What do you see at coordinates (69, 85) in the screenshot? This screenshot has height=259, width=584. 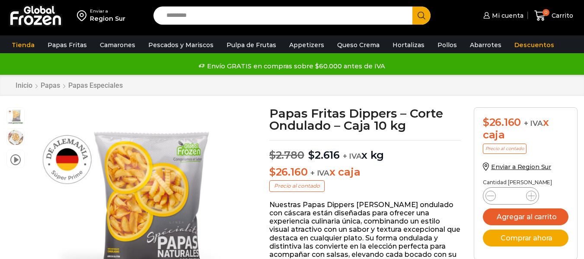 I see `nav: Breadcrumb` at bounding box center [69, 85].